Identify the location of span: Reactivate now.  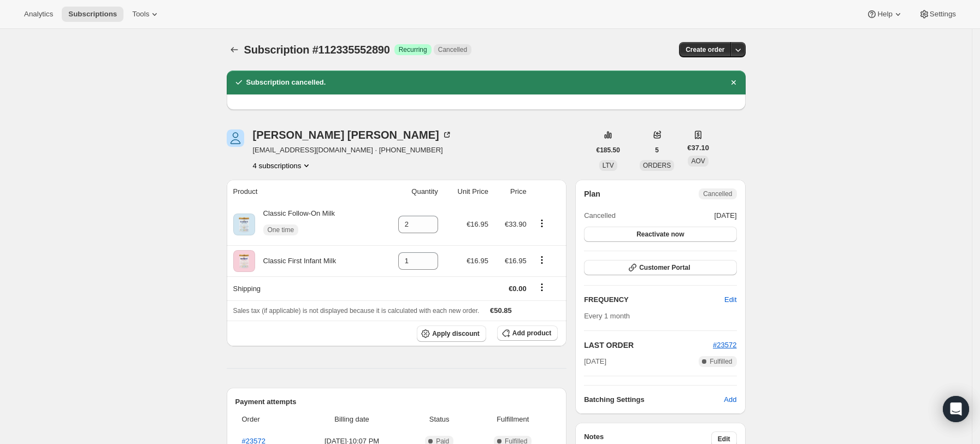
(660, 234).